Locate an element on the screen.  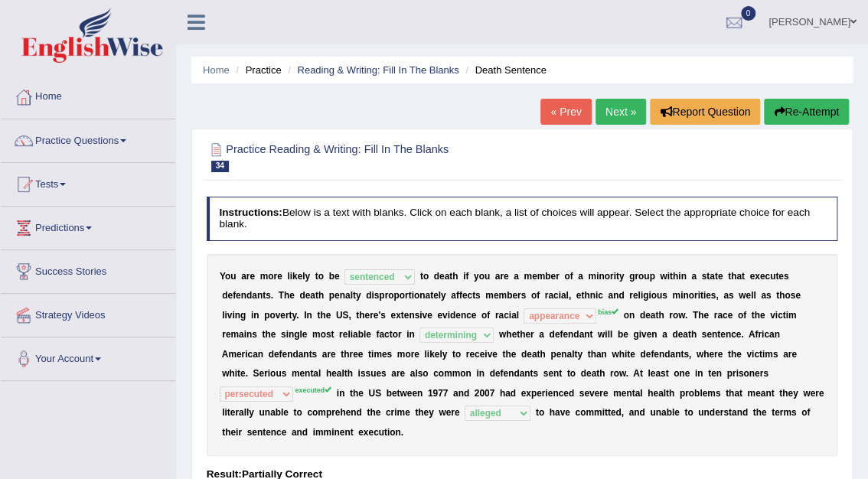
b: T is located at coordinates (280, 296).